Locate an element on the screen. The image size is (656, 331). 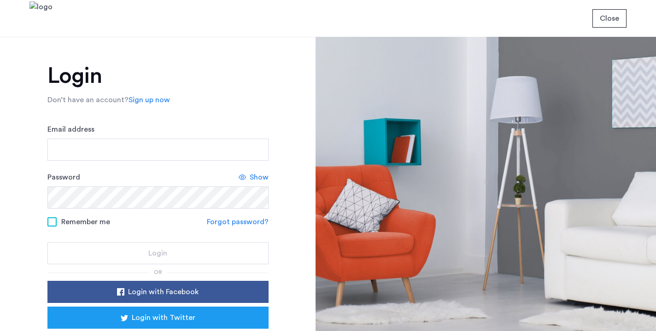
a: Sign up now is located at coordinates (149, 100).